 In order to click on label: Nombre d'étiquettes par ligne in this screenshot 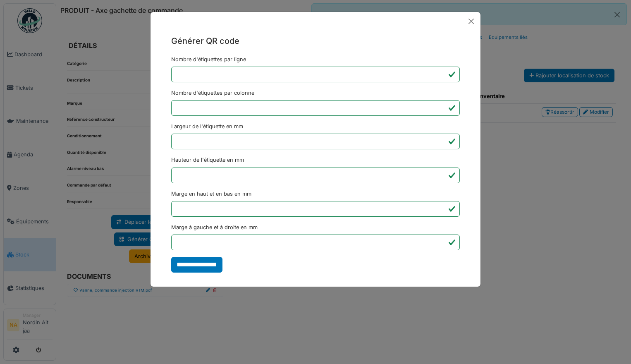, I will do `click(208, 59)`.